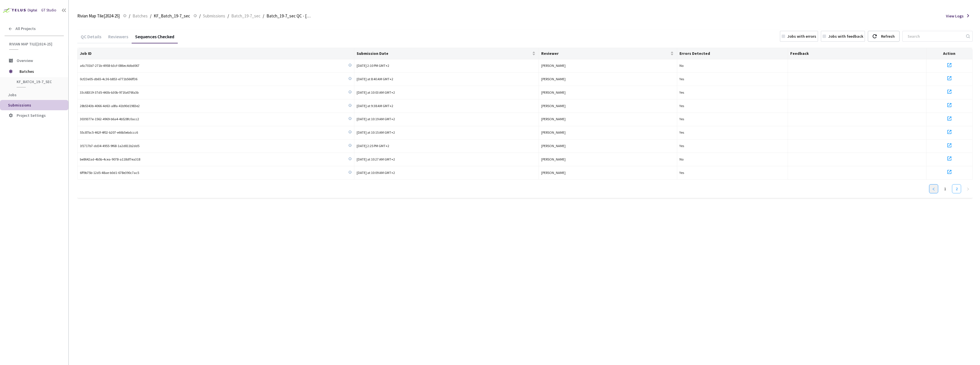 This screenshot has width=980, height=365. I want to click on div: QC Details, so click(91, 39).